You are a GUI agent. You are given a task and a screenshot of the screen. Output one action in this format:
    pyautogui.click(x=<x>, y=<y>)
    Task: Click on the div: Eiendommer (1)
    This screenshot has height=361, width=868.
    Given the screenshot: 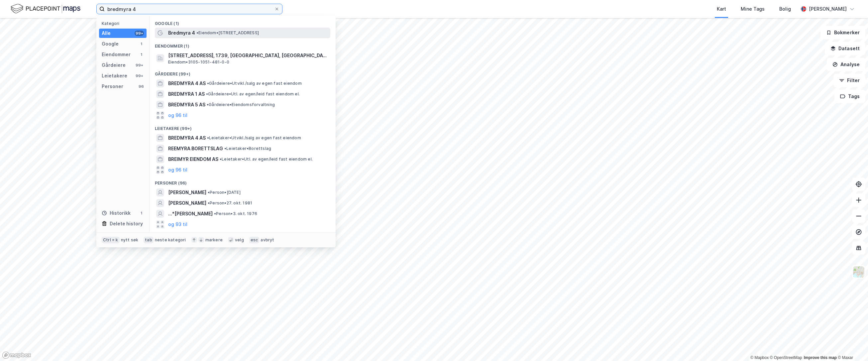 What is the action you would take?
    pyautogui.click(x=243, y=44)
    